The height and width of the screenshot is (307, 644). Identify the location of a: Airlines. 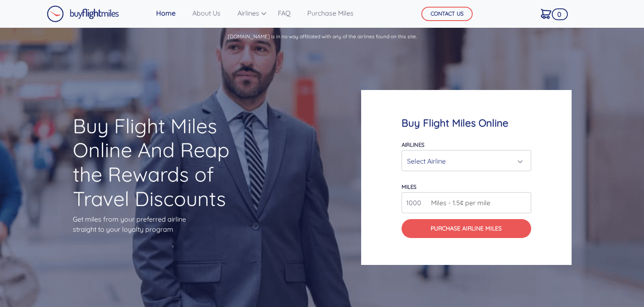
(249, 13).